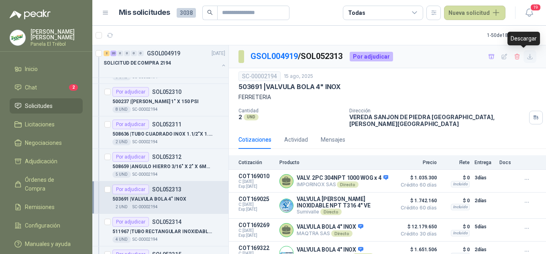 The height and width of the screenshot is (254, 546). I want to click on h1: Mis solicitudes, so click(145, 12).